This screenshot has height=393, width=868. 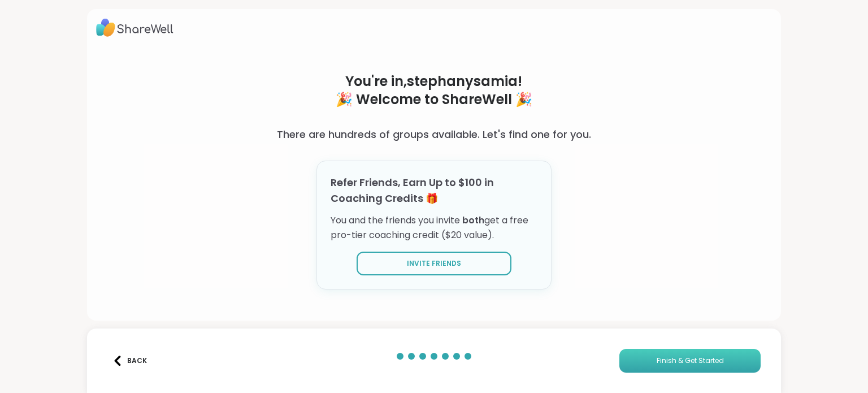 What do you see at coordinates (691, 360) in the screenshot?
I see `span: Finish & Get Started` at bounding box center [691, 360].